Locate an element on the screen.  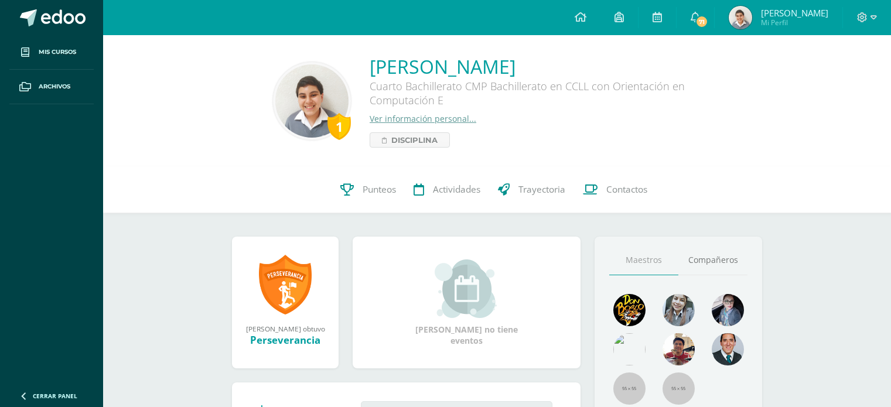
img: 11152eb22ca3048aebc25a5ecf6973a7.png is located at coordinates (678, 349).